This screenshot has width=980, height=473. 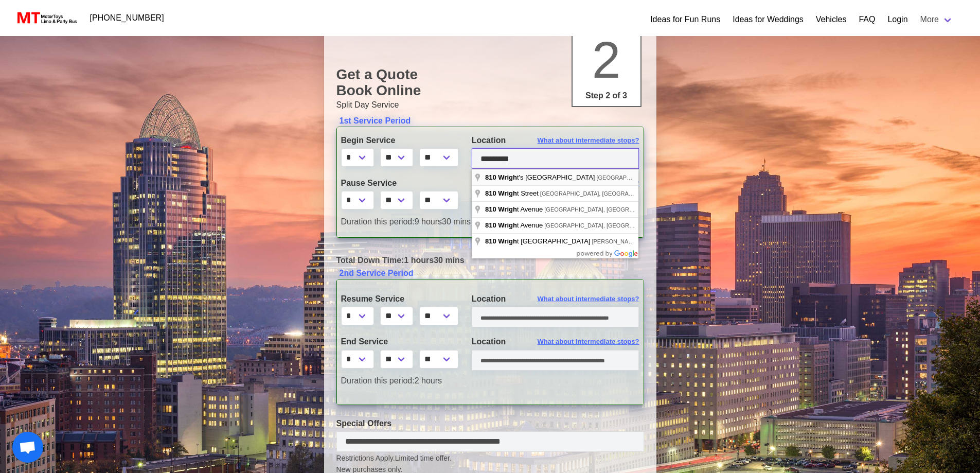 What do you see at coordinates (512, 193) in the screenshot?
I see `span: t Street` at bounding box center [512, 193].